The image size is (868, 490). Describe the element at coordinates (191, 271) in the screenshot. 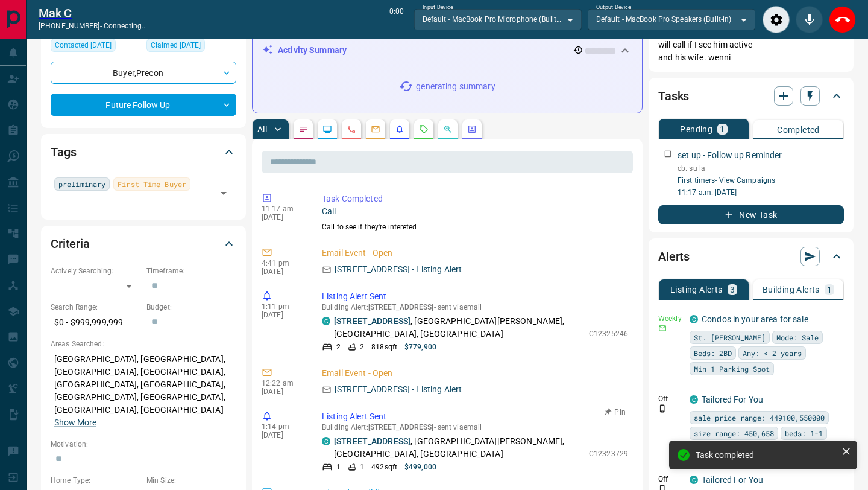

I see `p: Timeframe:` at that location.